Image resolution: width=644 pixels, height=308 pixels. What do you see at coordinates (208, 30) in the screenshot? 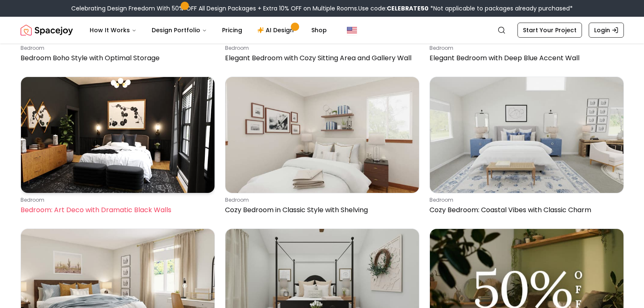
I see `nav: Main` at bounding box center [208, 30].